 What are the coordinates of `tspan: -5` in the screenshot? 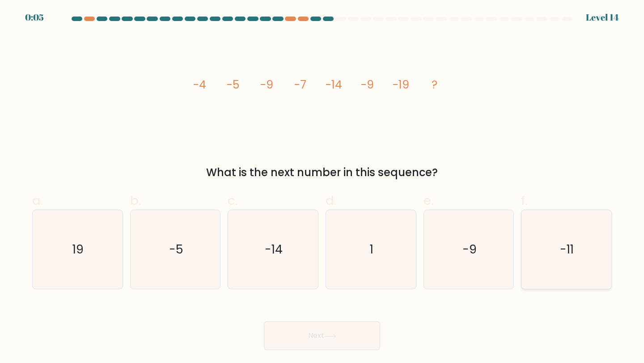 It's located at (233, 84).